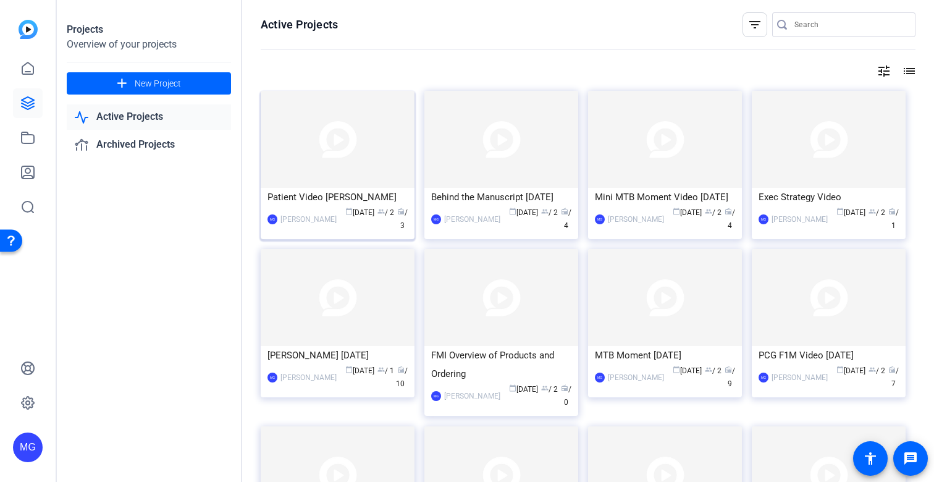 The height and width of the screenshot is (482, 934). Describe the element at coordinates (755, 25) in the screenshot. I see `mat-icon: filter_list` at that location.